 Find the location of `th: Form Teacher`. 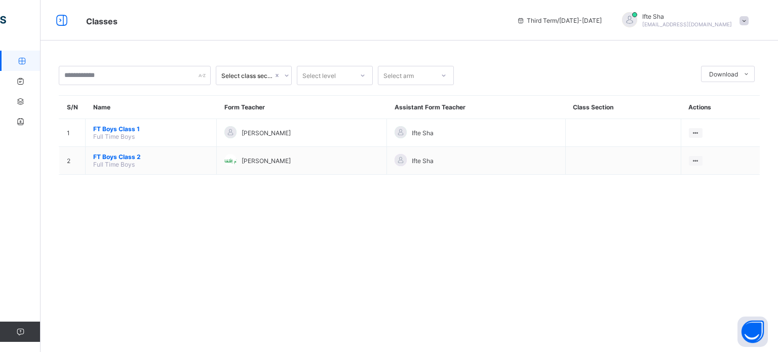

th: Form Teacher is located at coordinates (302, 107).